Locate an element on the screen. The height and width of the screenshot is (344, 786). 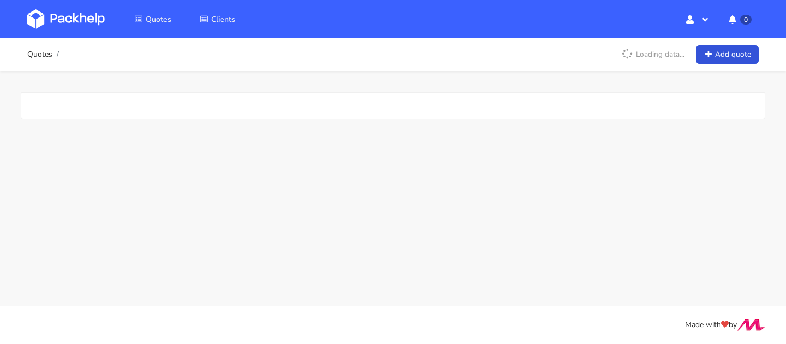
span: Quotes is located at coordinates (158, 19).